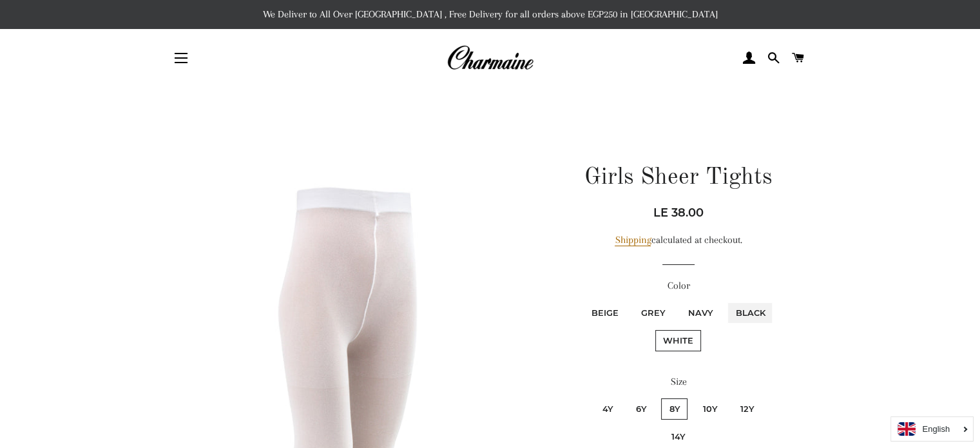 Image resolution: width=980 pixels, height=448 pixels. What do you see at coordinates (678, 240) in the screenshot?
I see `div: calculated at checkout.` at bounding box center [678, 240].